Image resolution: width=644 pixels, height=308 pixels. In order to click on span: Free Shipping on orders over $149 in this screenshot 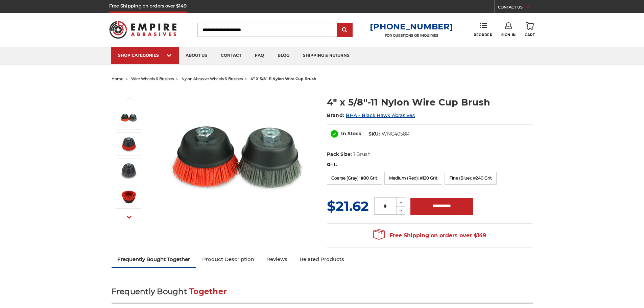, I will do `click(430, 236)`.